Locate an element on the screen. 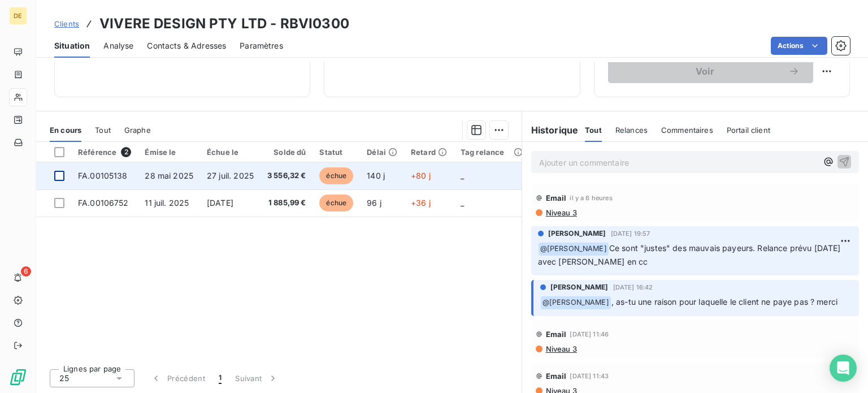 This screenshot has height=393, width=868. span: 3 556,32 € is located at coordinates (286, 176).